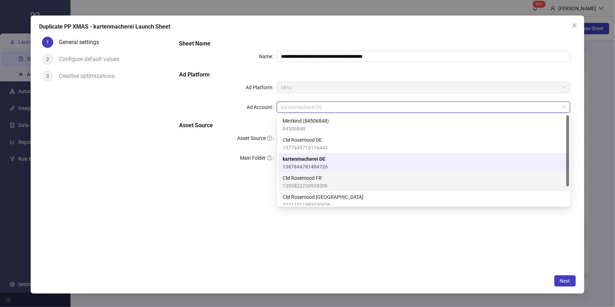 The height and width of the screenshot is (307, 615). Describe the element at coordinates (565, 281) in the screenshot. I see `button: Next` at that location.